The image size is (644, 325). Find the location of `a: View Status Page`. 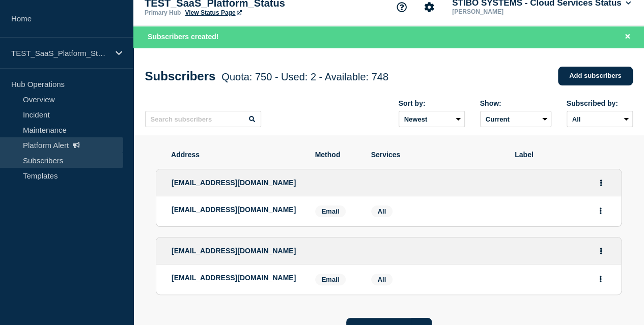

a: View Status Page is located at coordinates (213, 13).